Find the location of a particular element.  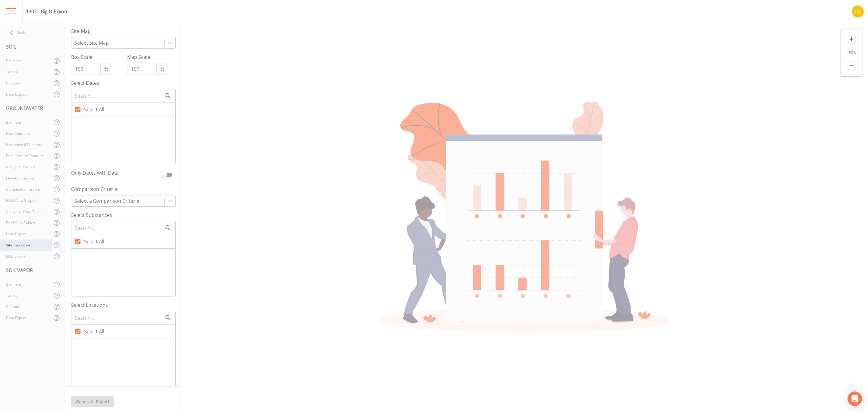

label: Site Map is located at coordinates (124, 31).